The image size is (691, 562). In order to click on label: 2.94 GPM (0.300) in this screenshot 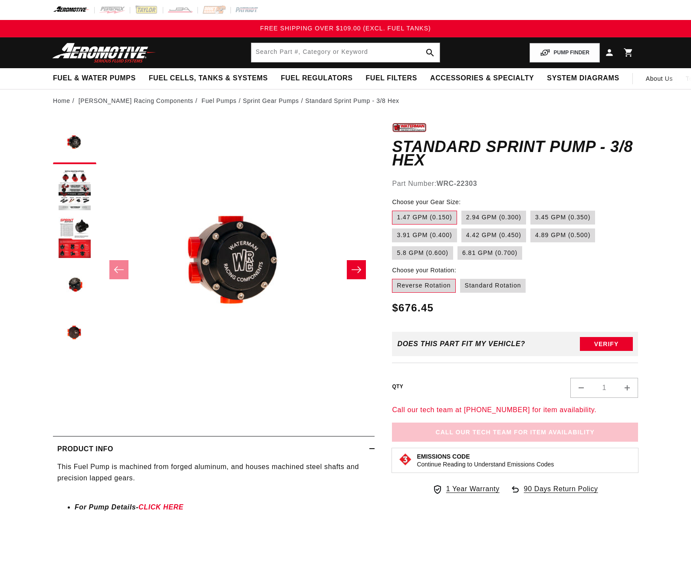, I will do `click(493, 217)`.